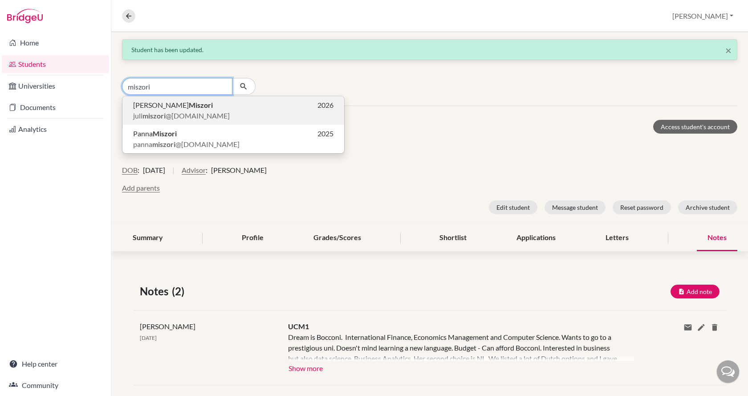  Describe the element at coordinates (180, 291) in the screenshot. I see `span: (2)` at that location.